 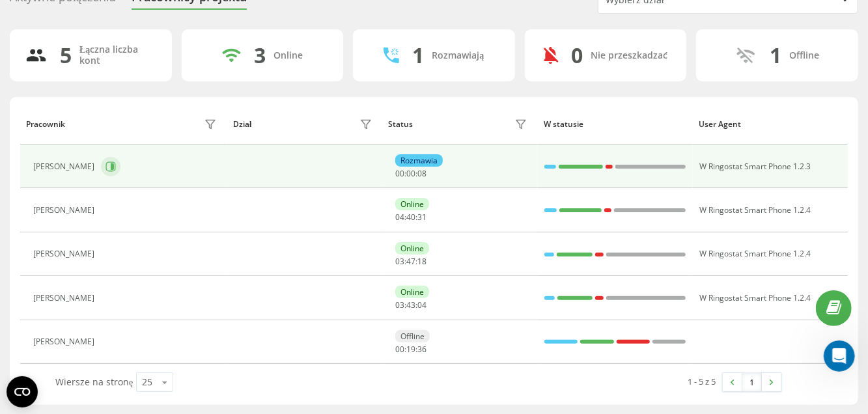 I want to click on div: Pracownik, so click(x=46, y=124).